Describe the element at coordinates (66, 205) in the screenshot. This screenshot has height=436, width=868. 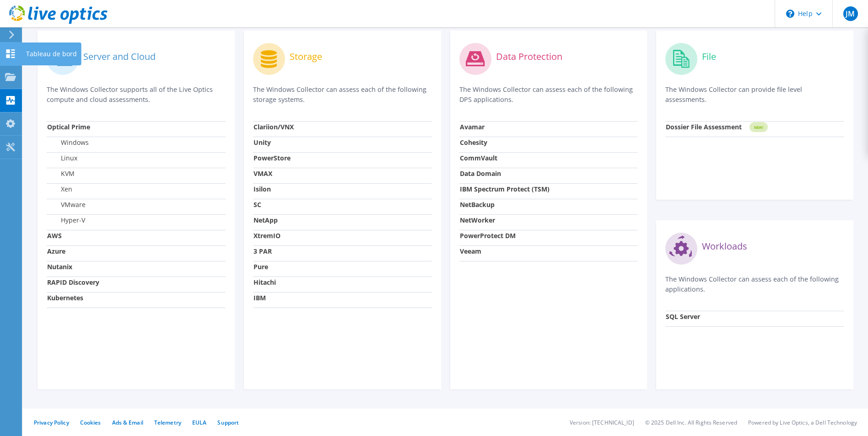
I see `label: VMware` at that location.